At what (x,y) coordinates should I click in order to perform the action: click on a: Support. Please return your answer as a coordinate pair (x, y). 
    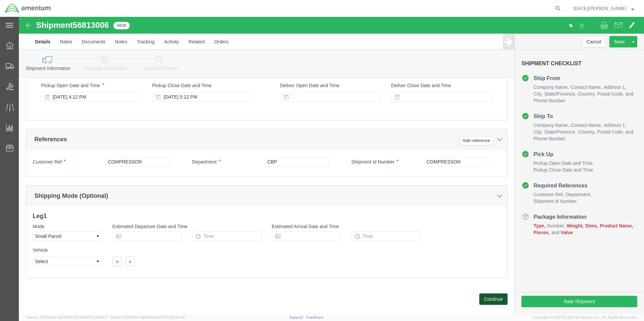
    Looking at the image, I should click on (298, 317).